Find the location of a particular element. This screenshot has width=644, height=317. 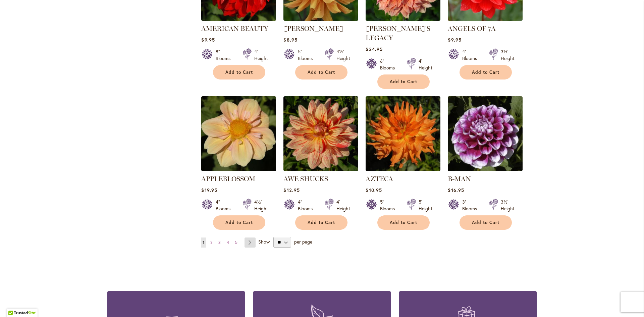

a: Andy's Legacy is located at coordinates (403, 19).